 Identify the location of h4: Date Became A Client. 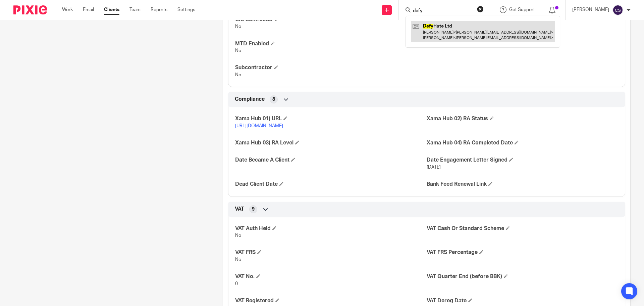
(331, 160).